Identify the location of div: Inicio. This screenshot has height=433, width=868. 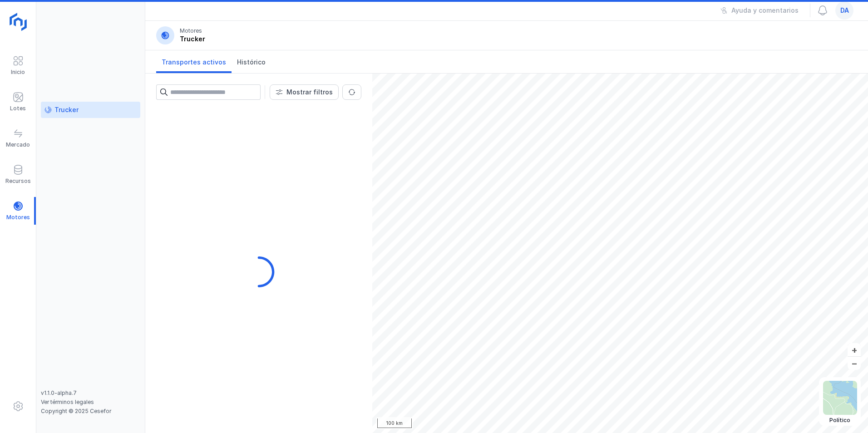
(17, 72).